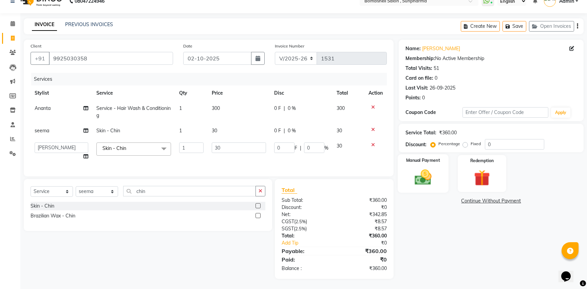 This screenshot has height=289, width=587. I want to click on img: _cash.svg, so click(423, 177).